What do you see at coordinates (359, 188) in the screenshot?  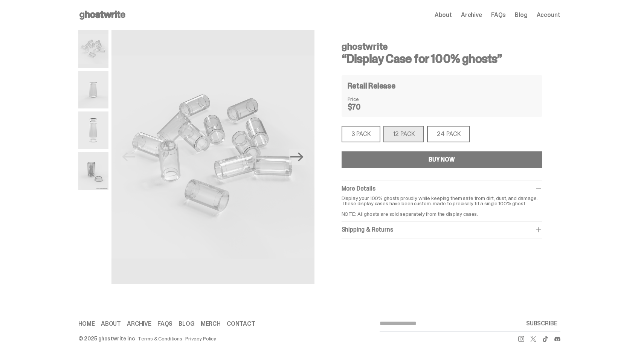 I see `span: More Details` at bounding box center [359, 188].